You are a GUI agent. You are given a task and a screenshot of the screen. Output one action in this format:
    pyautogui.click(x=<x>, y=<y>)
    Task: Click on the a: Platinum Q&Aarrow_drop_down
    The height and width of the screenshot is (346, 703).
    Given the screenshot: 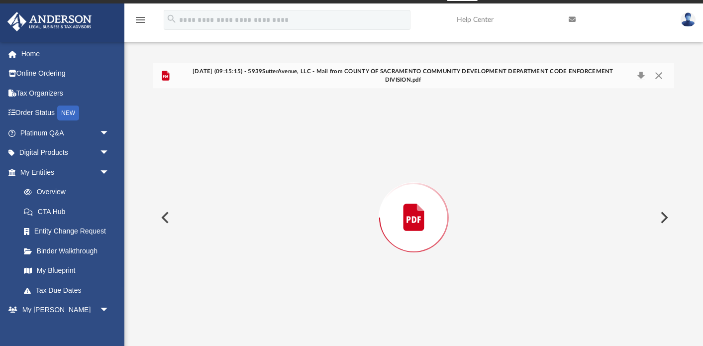 What is the action you would take?
    pyautogui.click(x=66, y=133)
    